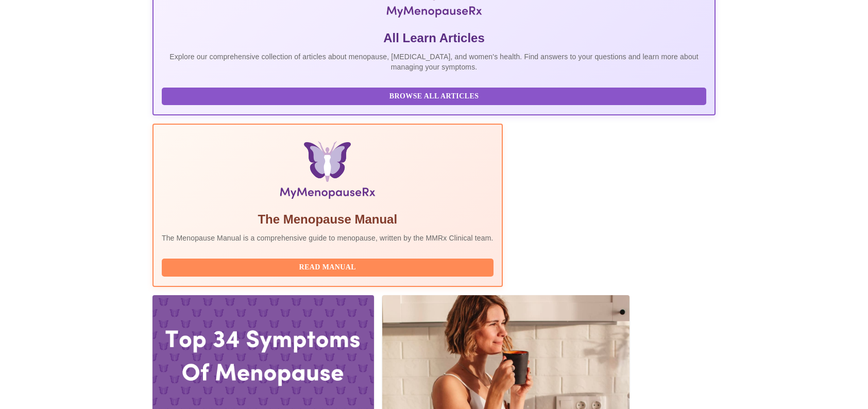 This screenshot has width=868, height=409. What do you see at coordinates (327, 219) in the screenshot?
I see `h5: The Menopause Manual` at bounding box center [327, 219].